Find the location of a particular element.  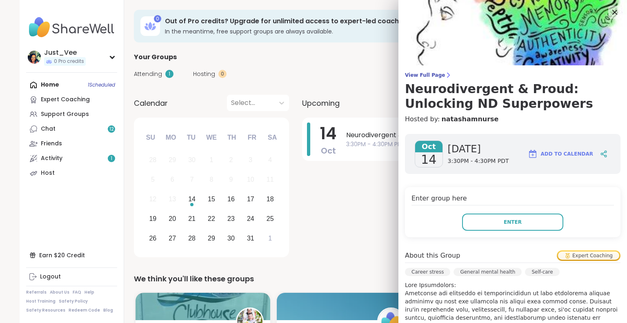

div: Not available Monday, October 13th, 2025 is located at coordinates (172, 199).